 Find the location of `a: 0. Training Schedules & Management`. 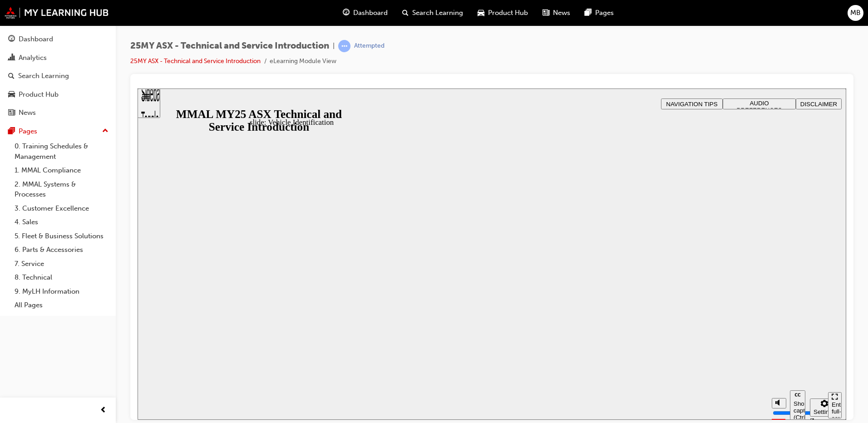

a: 0. Training Schedules & Management is located at coordinates (62, 151).